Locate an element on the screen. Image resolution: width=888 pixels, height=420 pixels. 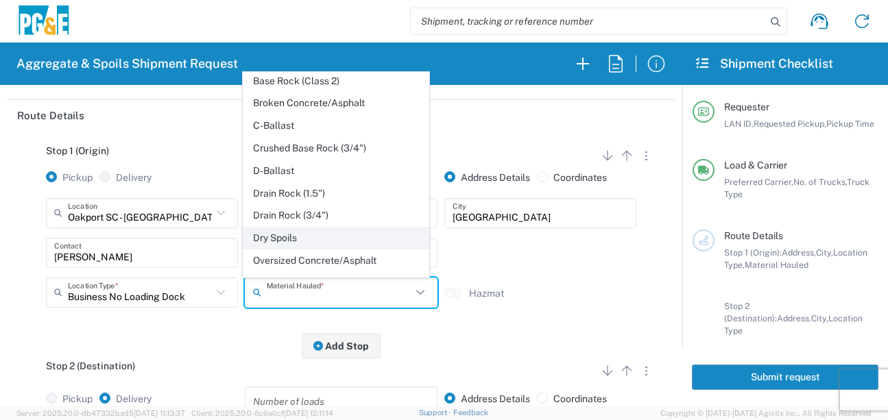
span: Dry Spoils is located at coordinates (336, 238).